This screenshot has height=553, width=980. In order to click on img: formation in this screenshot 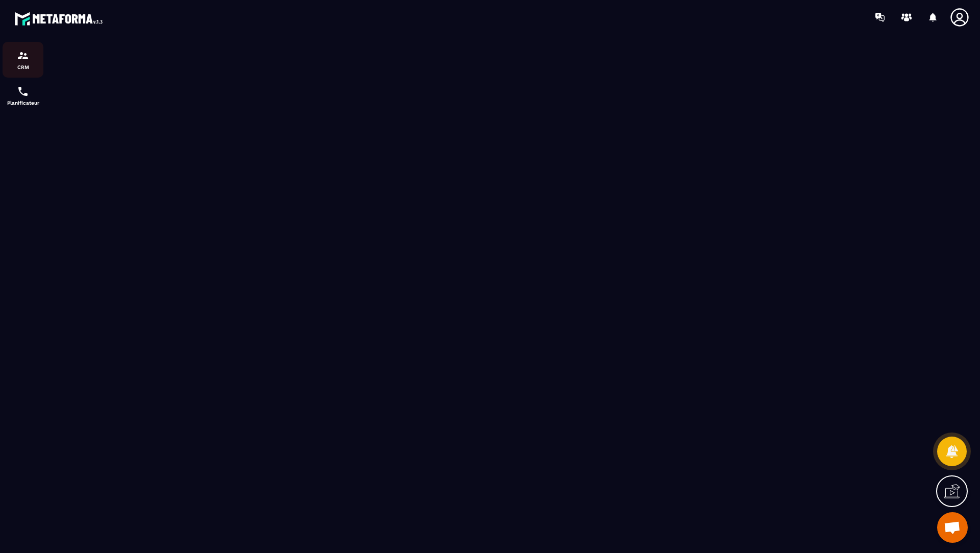, I will do `click(24, 56)`.